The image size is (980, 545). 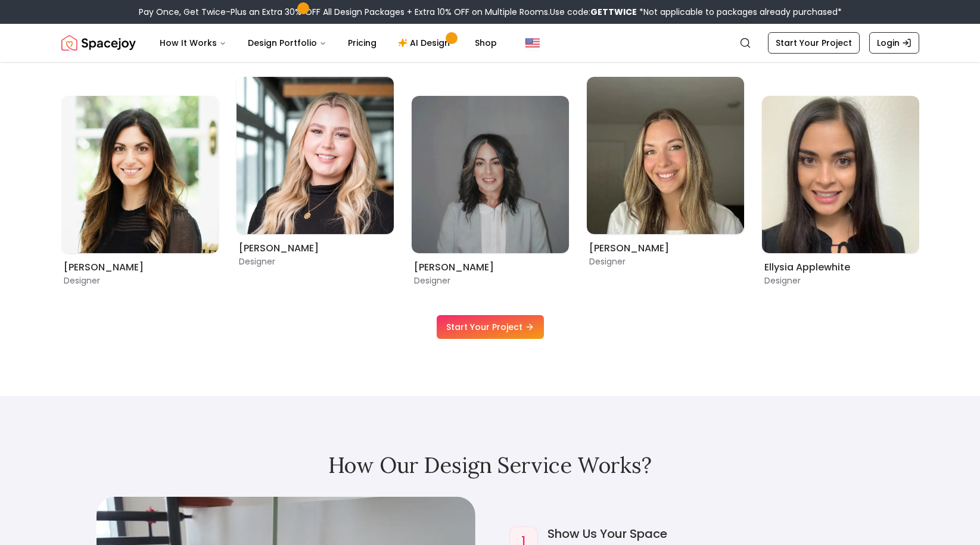 What do you see at coordinates (362, 43) in the screenshot?
I see `a: Pricing` at bounding box center [362, 43].